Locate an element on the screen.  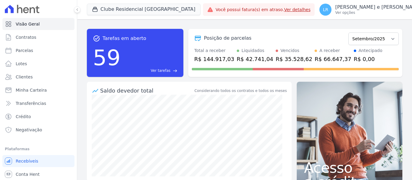
a: Transferências is located at coordinates (38, 104).